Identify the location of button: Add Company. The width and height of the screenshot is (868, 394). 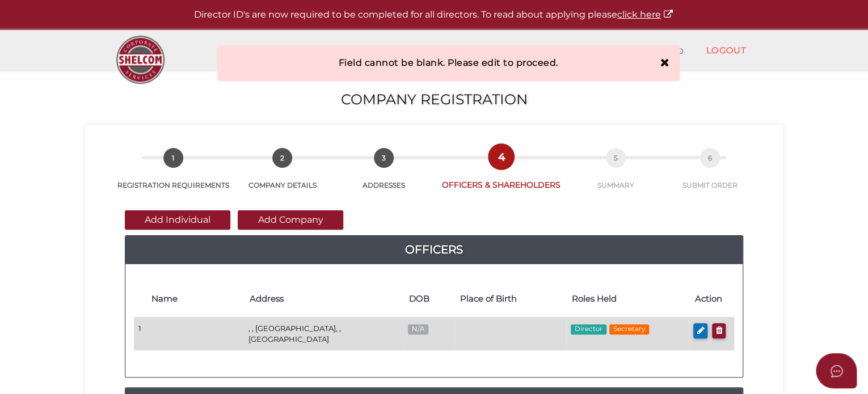
(290, 220).